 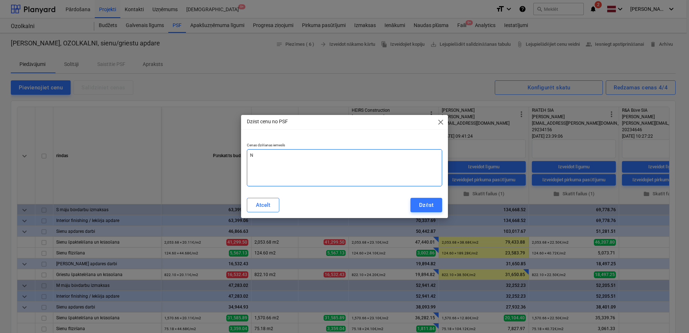 What do you see at coordinates (268, 122) in the screenshot?
I see `p: Dzēst cenu no PSF` at bounding box center [268, 122].